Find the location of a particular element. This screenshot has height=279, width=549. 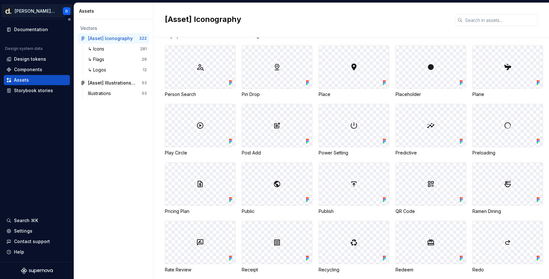

a: Settings is located at coordinates (37, 231).